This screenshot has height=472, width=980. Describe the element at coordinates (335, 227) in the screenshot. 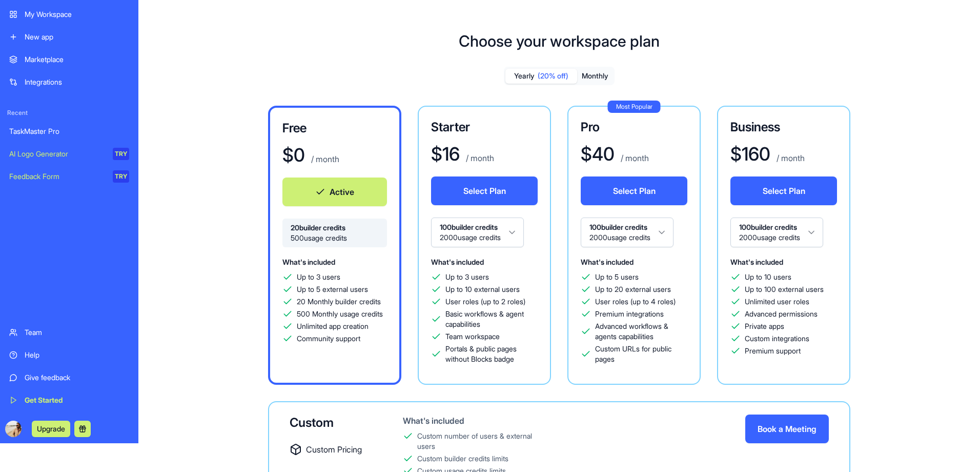

I see `span: 20 builder credits` at that location.